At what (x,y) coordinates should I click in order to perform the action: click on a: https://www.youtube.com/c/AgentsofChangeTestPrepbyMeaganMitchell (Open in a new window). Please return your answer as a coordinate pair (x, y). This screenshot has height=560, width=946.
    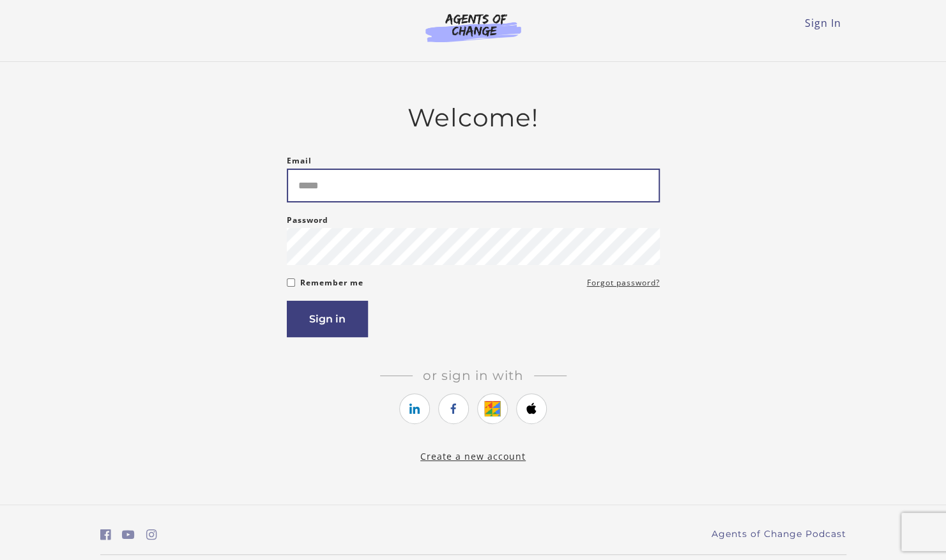
    Looking at the image, I should click on (128, 535).